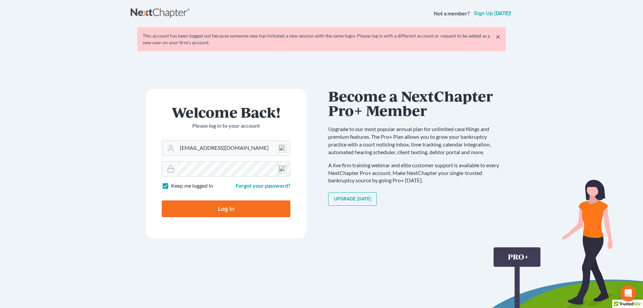 Image resolution: width=643 pixels, height=308 pixels. What do you see at coordinates (417, 103) in the screenshot?
I see `h1: Become a NextChapter Pro+ Member` at bounding box center [417, 103].